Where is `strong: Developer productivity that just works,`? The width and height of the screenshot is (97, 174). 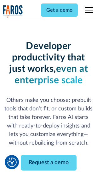 strong: Developer productivity that just works, is located at coordinates (47, 58).